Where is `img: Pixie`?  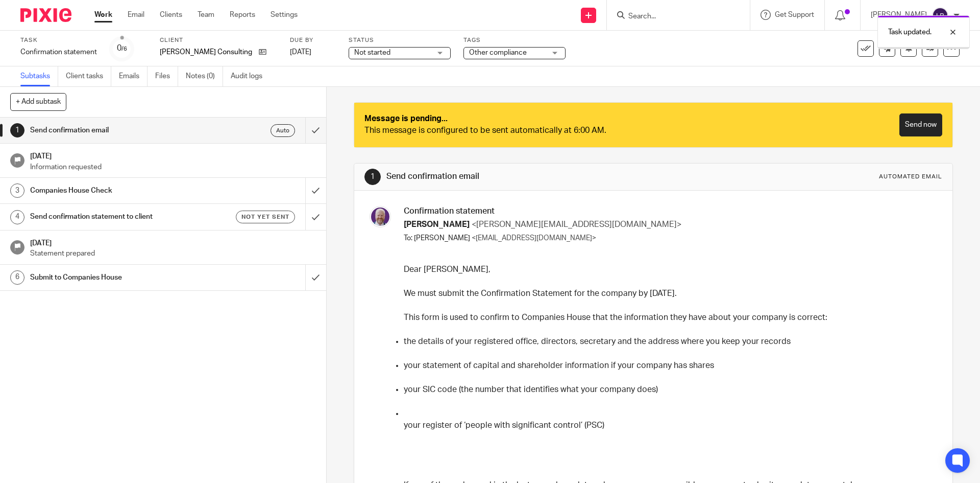
img: Pixie is located at coordinates (46, 15).